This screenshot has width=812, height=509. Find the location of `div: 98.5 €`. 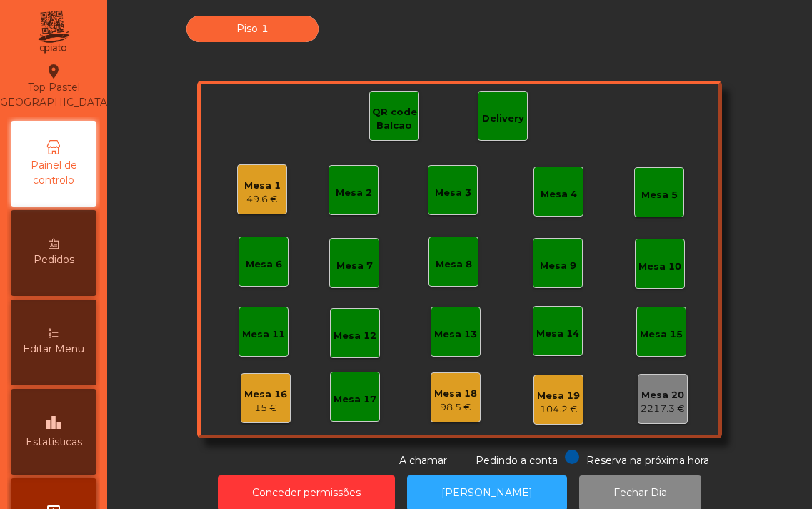

div: 98.5 € is located at coordinates (455, 407).